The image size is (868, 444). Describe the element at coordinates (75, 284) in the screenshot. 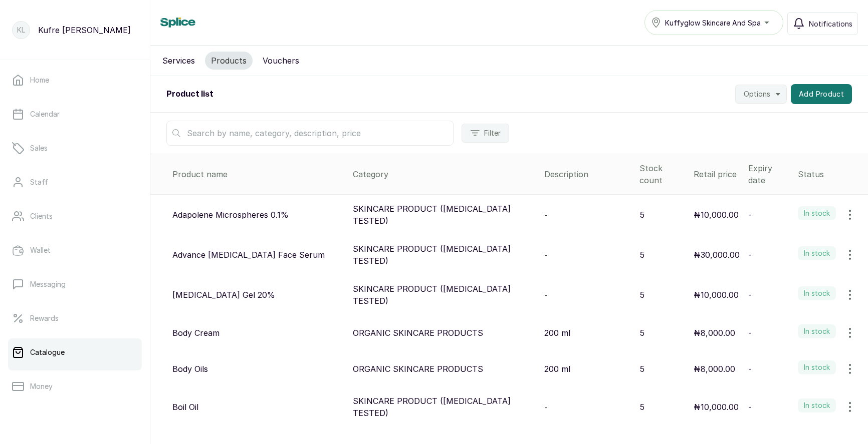

I see `a: Messaging` at that location.